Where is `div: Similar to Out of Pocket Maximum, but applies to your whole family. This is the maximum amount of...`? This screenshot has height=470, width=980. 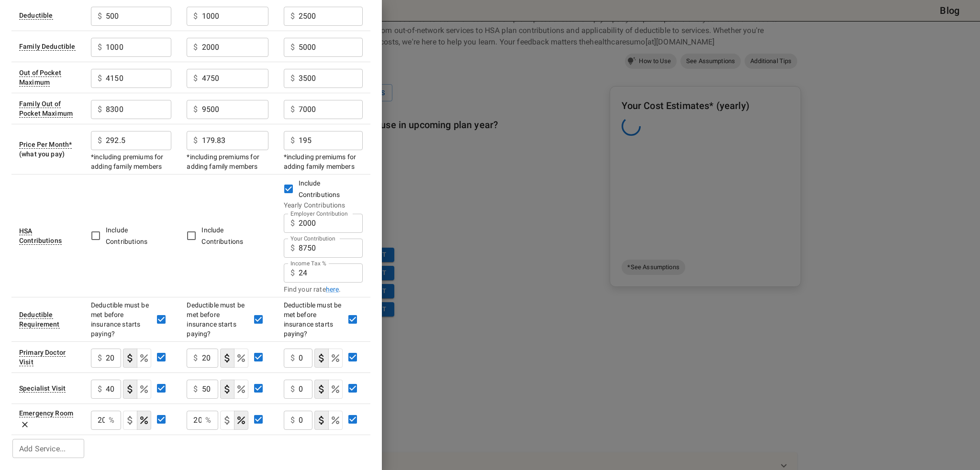
div: Similar to Out of Pocket Maximum, but applies to your whole family. This is the maximum amount of... is located at coordinates (46, 109).